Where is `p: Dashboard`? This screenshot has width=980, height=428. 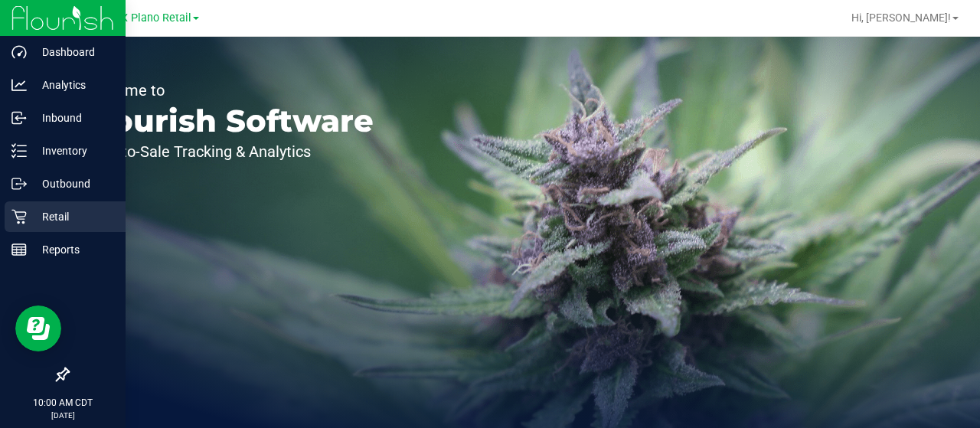
p: Dashboard is located at coordinates (73, 52).